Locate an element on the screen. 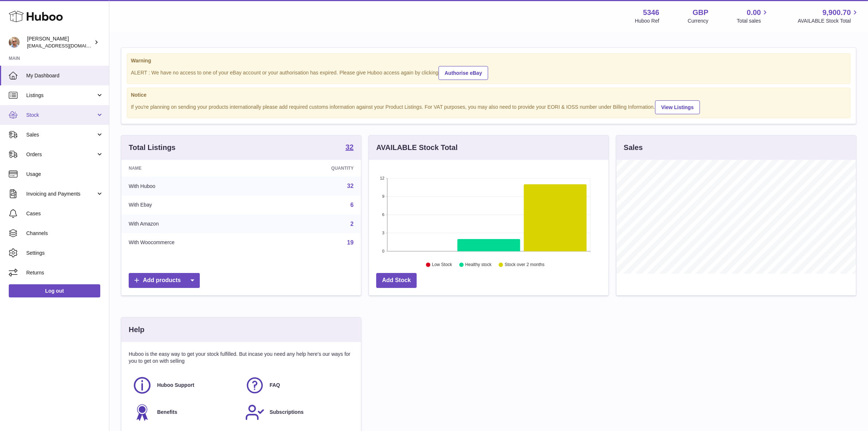  a: Authorise eBay is located at coordinates (463, 73).